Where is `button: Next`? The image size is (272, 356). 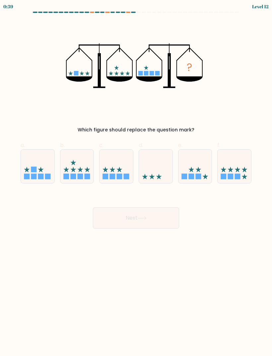 button: Next is located at coordinates (136, 218).